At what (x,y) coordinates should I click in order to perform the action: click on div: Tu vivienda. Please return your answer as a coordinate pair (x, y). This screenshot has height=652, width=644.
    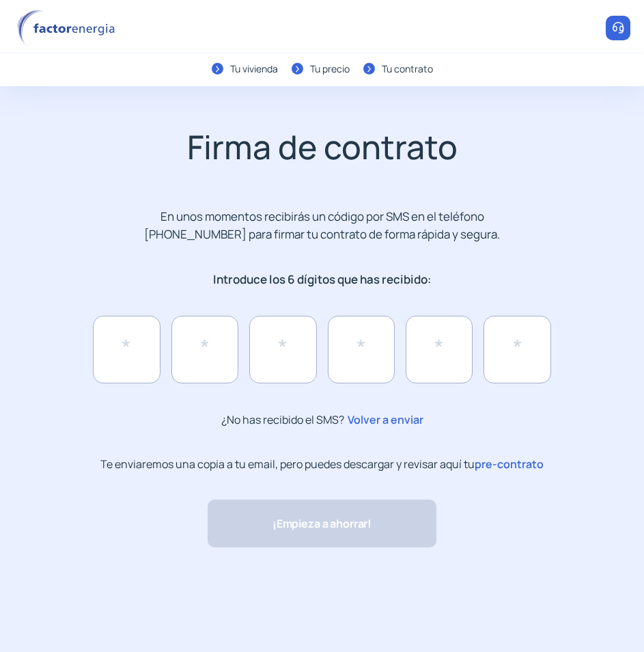
    Looking at the image, I should click on (255, 69).